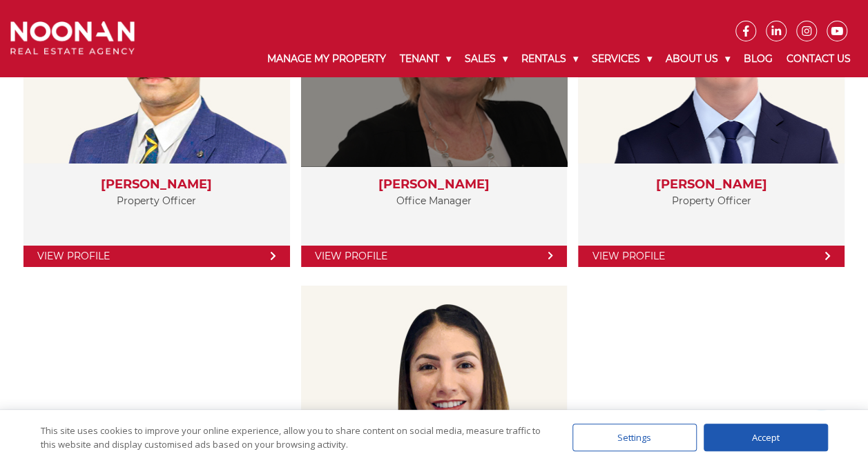  What do you see at coordinates (293, 438) in the screenshot?
I see `div: This site uses cookies to improve your online experience, allow you to share content on social me...` at bounding box center [293, 438].